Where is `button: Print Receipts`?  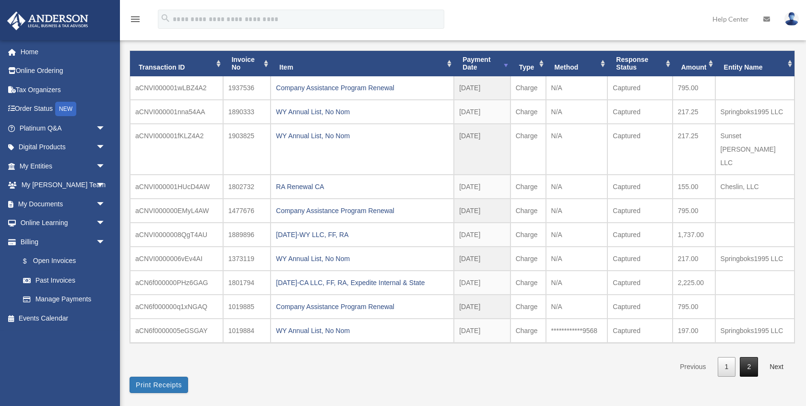 button: Print Receipts is located at coordinates (159, 385).